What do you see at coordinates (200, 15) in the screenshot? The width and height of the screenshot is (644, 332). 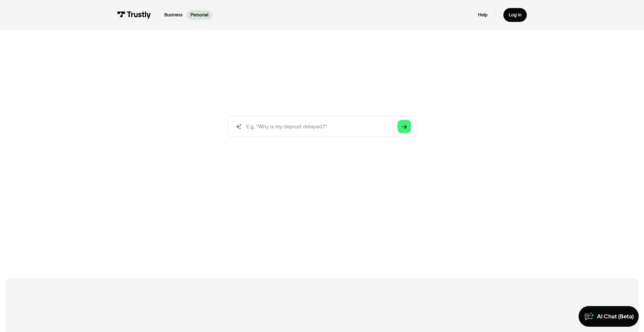 I see `a: Personal` at bounding box center [200, 15].